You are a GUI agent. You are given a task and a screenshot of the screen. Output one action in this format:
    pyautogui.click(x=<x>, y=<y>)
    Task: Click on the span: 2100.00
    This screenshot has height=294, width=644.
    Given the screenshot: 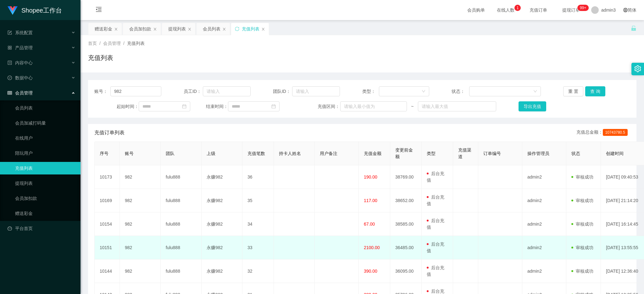 What is the action you would take?
    pyautogui.click(x=372, y=247)
    